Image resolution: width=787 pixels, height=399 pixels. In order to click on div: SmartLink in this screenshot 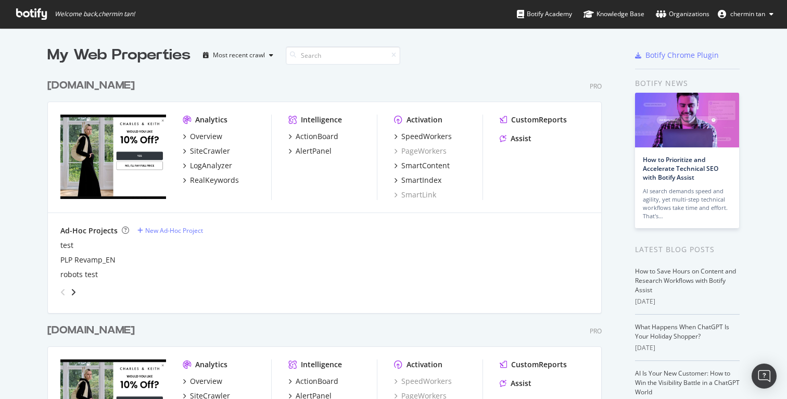, I will do `click(415, 195)`.